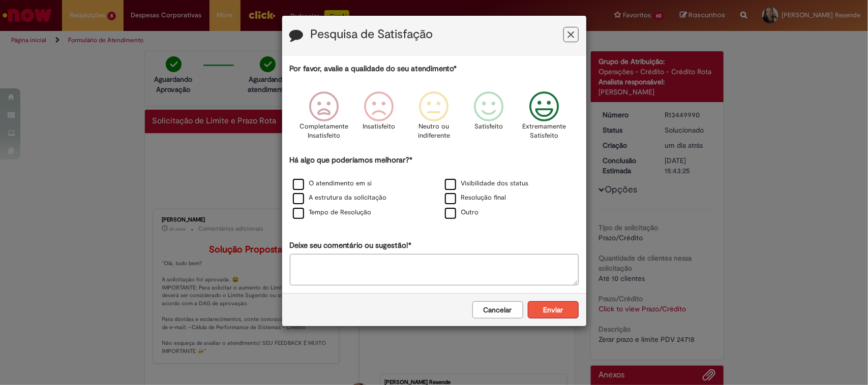 The height and width of the screenshot is (385, 868). What do you see at coordinates (490, 118) in the screenshot?
I see `div: Satisfeito` at bounding box center [490, 118].